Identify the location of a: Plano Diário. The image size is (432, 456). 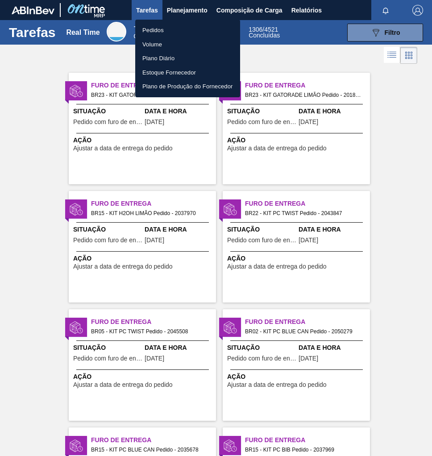
(187, 58).